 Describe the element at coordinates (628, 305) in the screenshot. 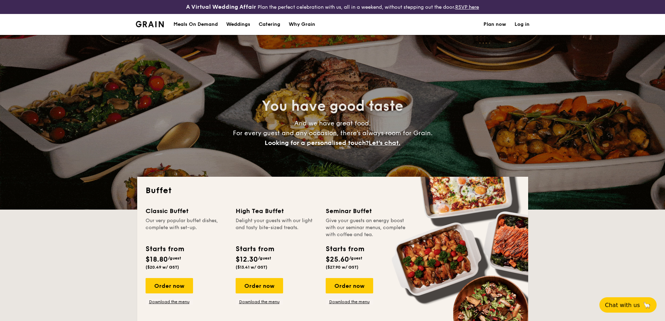

I see `button: Chat with us🦙` at that location.